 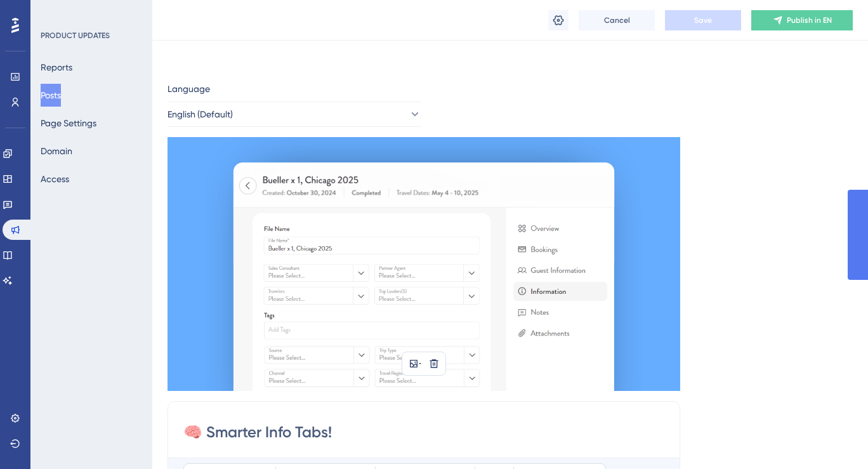 What do you see at coordinates (75, 36) in the screenshot?
I see `div: PRODUCT UPDATES` at bounding box center [75, 36].